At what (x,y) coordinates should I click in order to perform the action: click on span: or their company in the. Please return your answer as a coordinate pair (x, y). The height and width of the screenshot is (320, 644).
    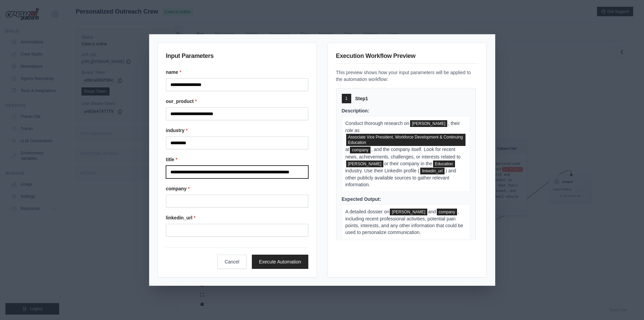
    Looking at the image, I should click on (408, 163).